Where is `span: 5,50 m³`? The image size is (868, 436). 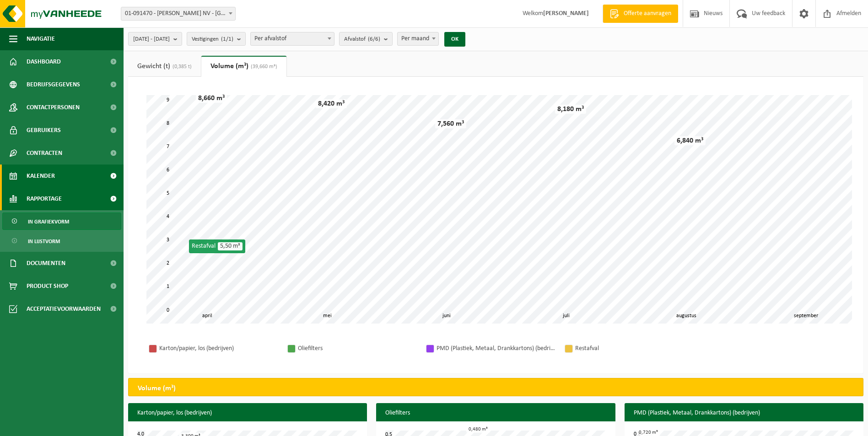
span: 5,50 m³ is located at coordinates (230, 246).